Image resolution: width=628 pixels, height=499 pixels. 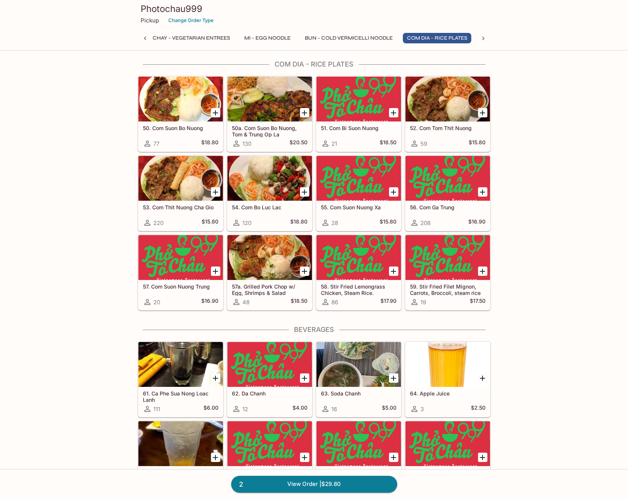 What do you see at coordinates (247, 144) in the screenshot?
I see `span: 130` at bounding box center [247, 144].